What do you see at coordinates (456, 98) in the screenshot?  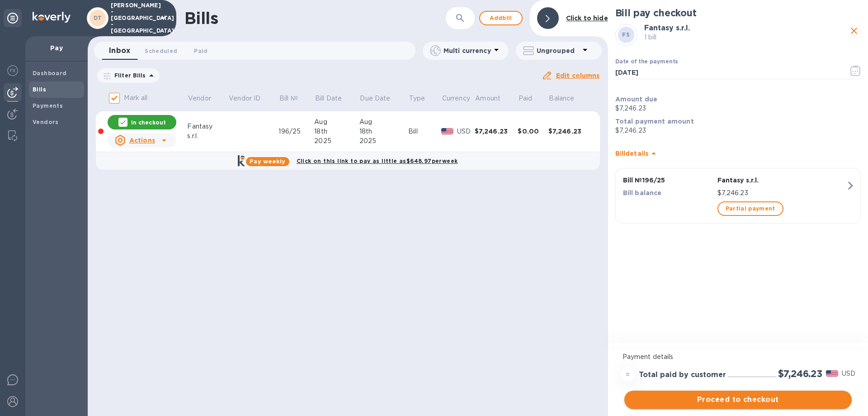 I see `p: Currency` at bounding box center [456, 98].